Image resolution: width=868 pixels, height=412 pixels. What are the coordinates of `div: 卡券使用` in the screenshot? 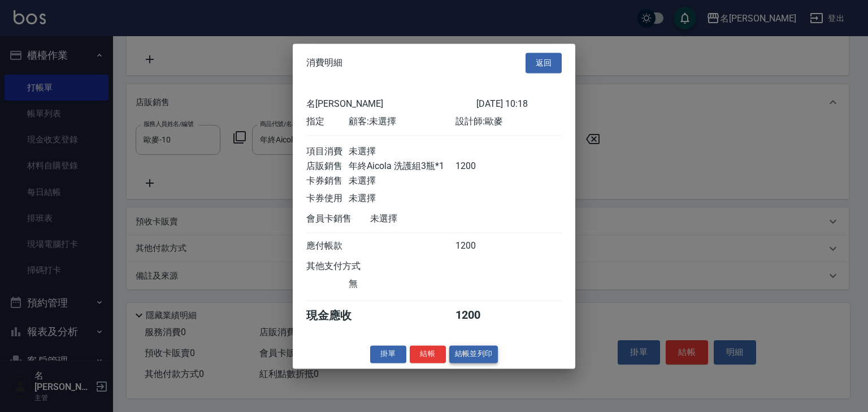 It's located at (327, 198).